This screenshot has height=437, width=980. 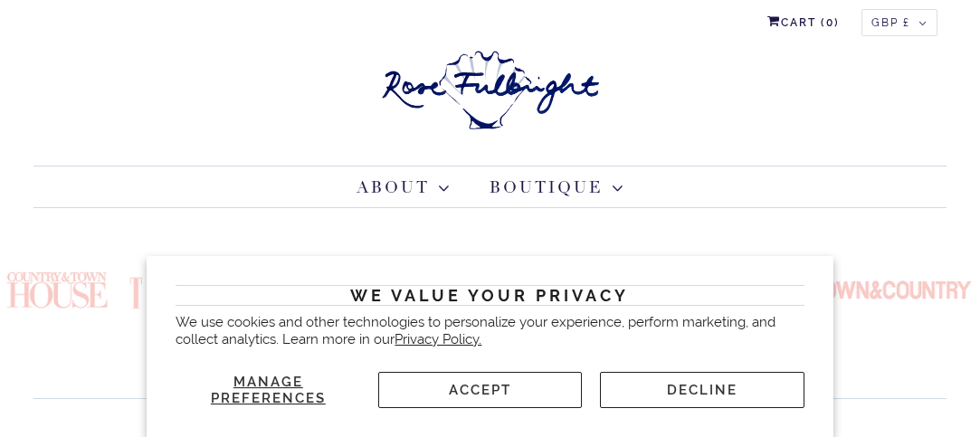 What do you see at coordinates (268, 390) in the screenshot?
I see `span: Manage preferences` at bounding box center [268, 390].